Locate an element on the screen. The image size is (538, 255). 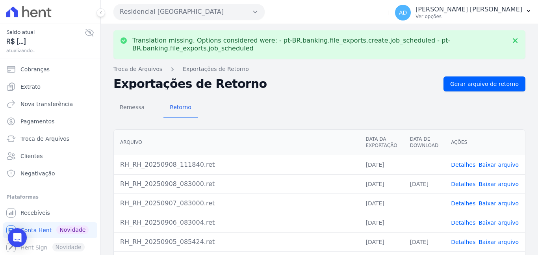
span: Conta Hent is located at coordinates (36, 230).